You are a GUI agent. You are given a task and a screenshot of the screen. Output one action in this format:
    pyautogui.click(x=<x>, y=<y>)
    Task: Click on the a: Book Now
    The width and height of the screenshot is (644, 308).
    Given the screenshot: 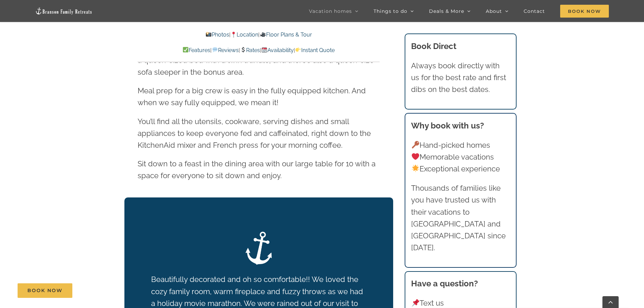 What is the action you would take?
    pyautogui.click(x=45, y=290)
    